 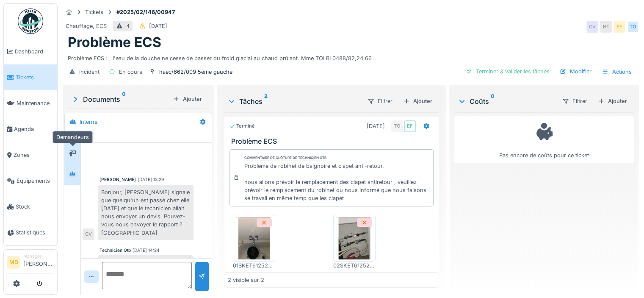 What do you see at coordinates (30, 207) in the screenshot?
I see `a: Stock` at bounding box center [30, 207].